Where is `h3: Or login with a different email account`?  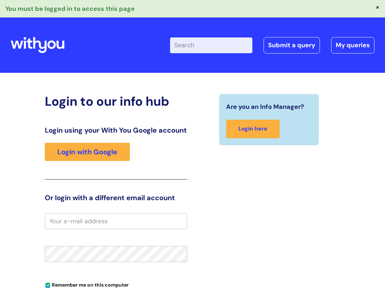
h3: Or login with a different email account is located at coordinates (116, 198).